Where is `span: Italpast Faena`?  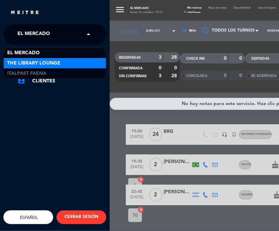 span: Italpast Faena is located at coordinates (27, 73).